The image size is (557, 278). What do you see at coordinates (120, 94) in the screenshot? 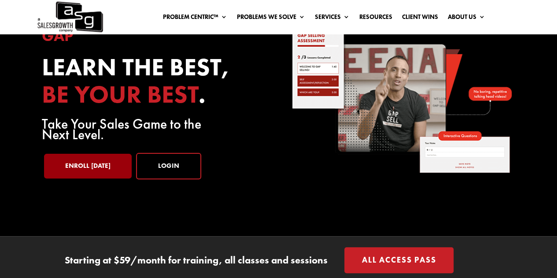
I see `span: be your best` at bounding box center [120, 94].